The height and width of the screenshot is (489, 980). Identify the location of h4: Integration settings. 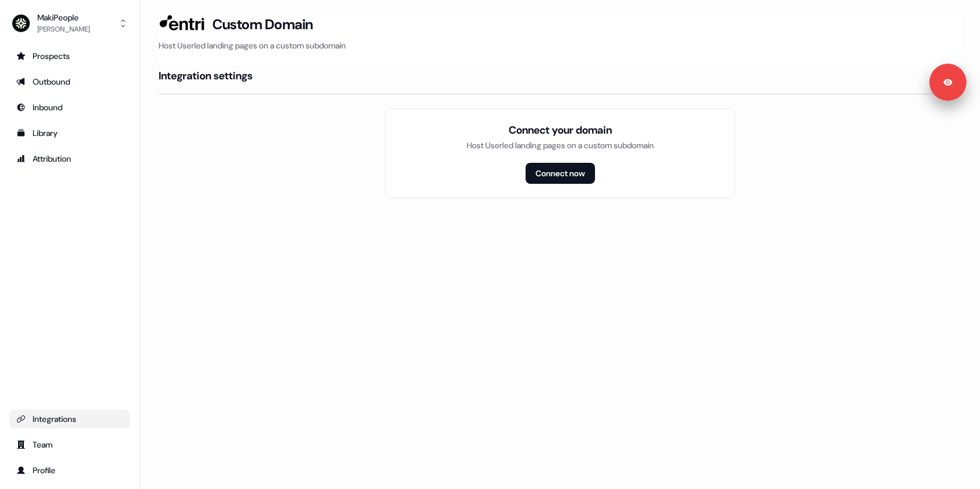
(205, 76).